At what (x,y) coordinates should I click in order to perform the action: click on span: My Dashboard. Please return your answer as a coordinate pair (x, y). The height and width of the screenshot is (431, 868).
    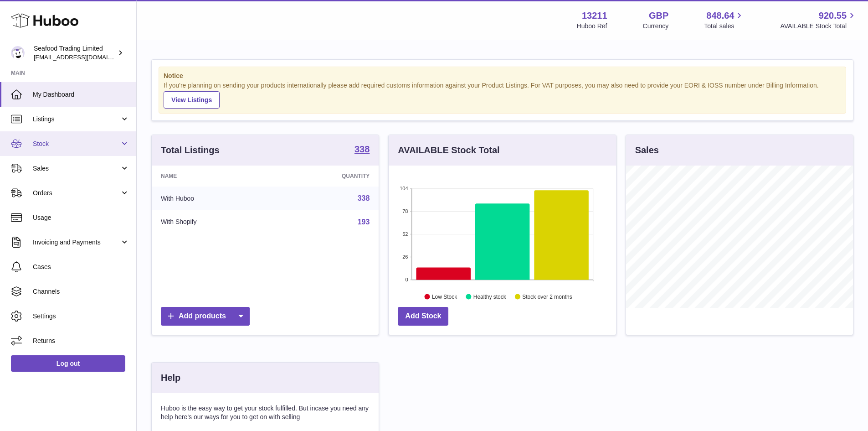
    Looking at the image, I should click on (81, 95).